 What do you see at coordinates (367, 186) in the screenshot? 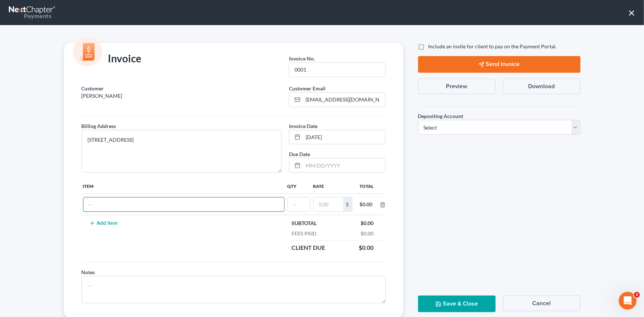
I see `th: Total` at bounding box center [367, 186].